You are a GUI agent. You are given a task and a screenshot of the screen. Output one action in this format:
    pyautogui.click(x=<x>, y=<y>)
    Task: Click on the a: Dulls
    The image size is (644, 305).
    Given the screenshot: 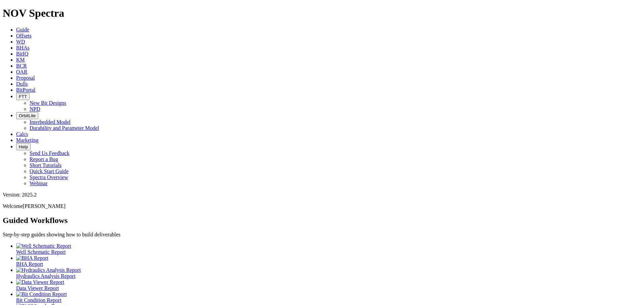 What is the action you would take?
    pyautogui.click(x=22, y=84)
    